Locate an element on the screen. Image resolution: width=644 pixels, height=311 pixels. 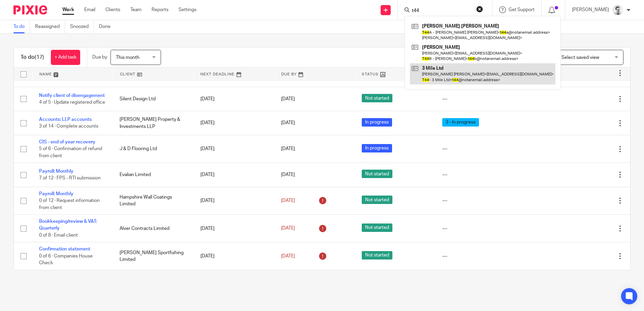
a: Snoozed is located at coordinates (82, 27).